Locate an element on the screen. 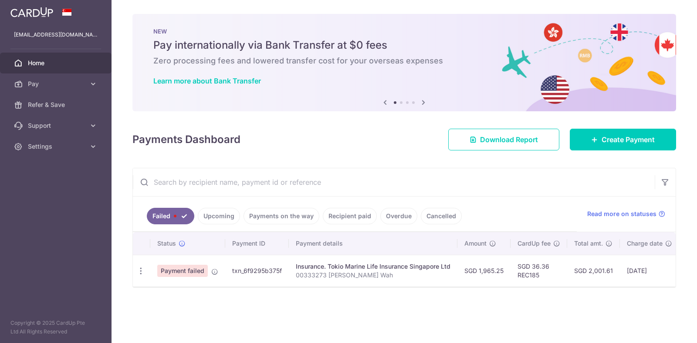 This screenshot has height=343, width=697. th: Payment details is located at coordinates (373, 244).